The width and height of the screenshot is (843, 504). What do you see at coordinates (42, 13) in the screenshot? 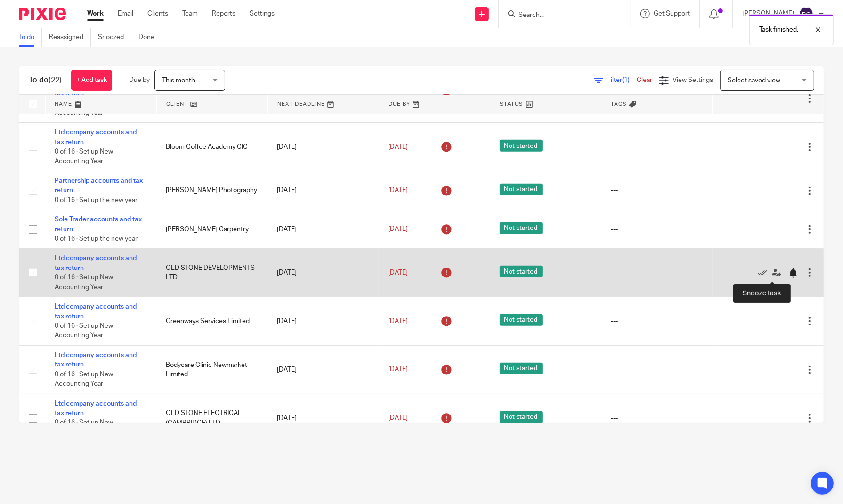
I see `img: Pixie` at bounding box center [42, 13].